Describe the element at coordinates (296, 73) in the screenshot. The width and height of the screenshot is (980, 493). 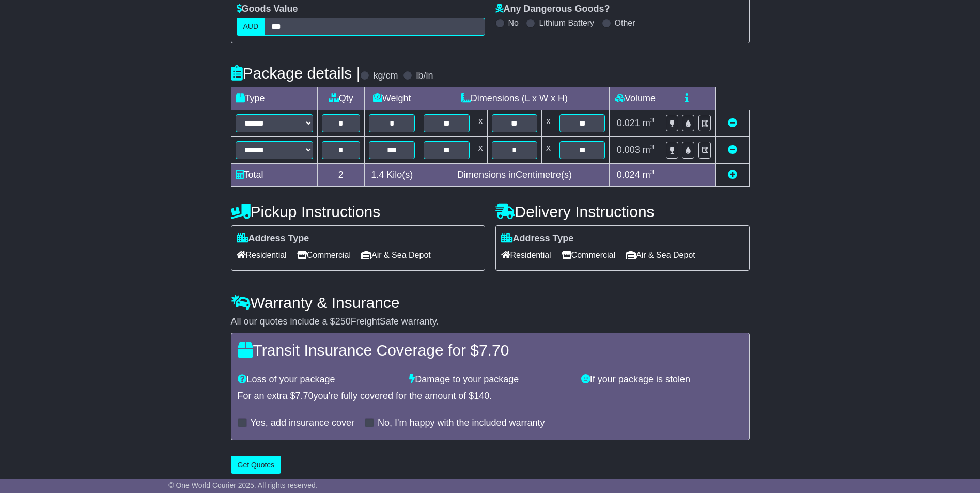
I see `h4: Package details |` at that location.